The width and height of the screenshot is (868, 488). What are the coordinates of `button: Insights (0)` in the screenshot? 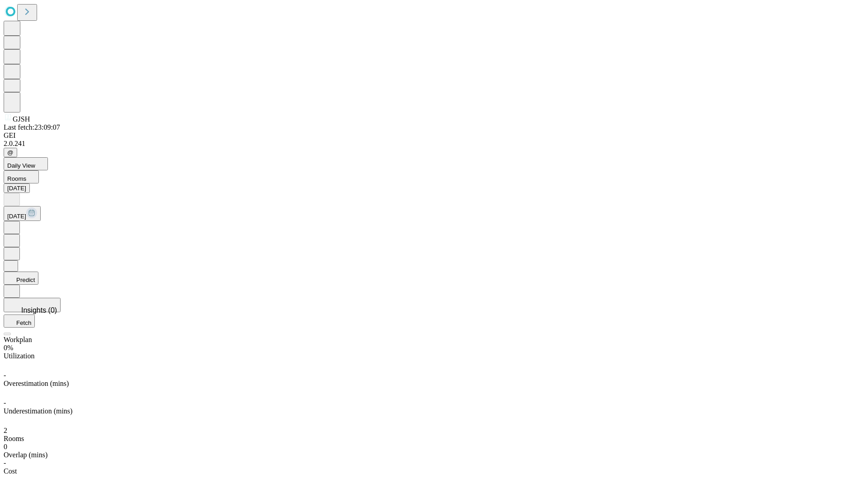 It's located at (32, 305).